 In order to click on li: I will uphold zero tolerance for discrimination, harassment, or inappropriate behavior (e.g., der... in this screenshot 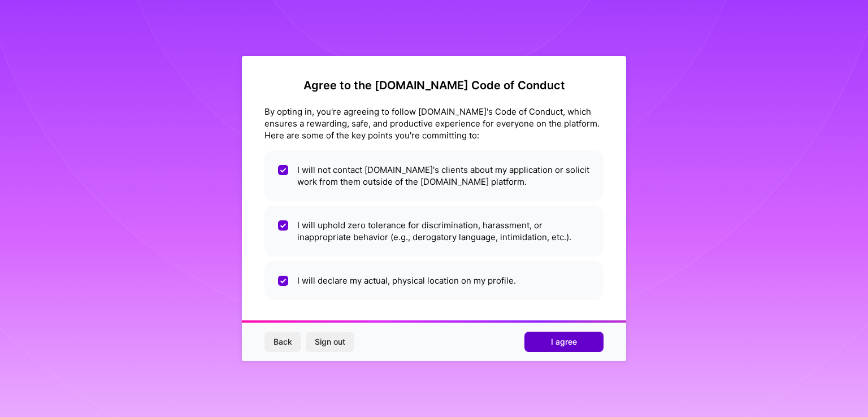, I will do `click(434, 231)`.